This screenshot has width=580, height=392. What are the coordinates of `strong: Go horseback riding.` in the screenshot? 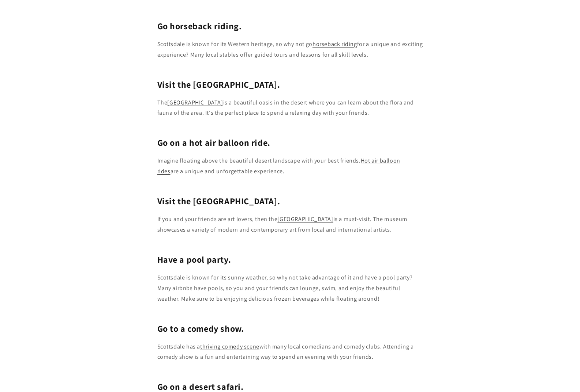 It's located at (200, 26).